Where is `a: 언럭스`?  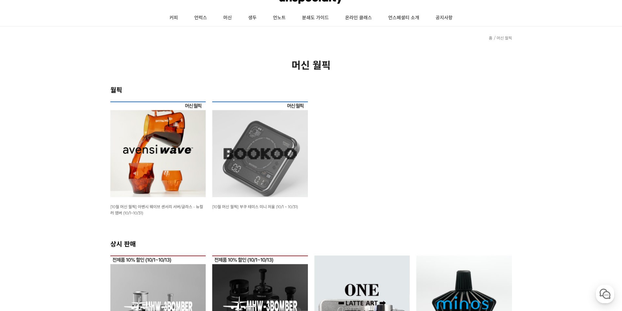
a: 언럭스 is located at coordinates (200, 18).